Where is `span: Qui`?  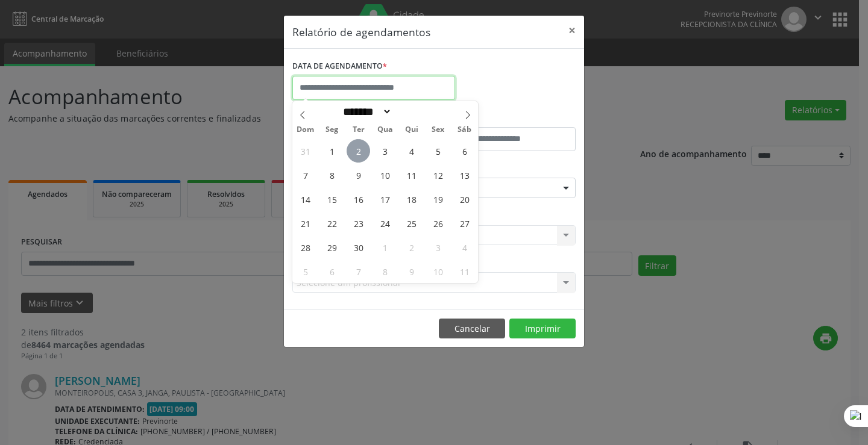
span: Qui is located at coordinates (412, 129).